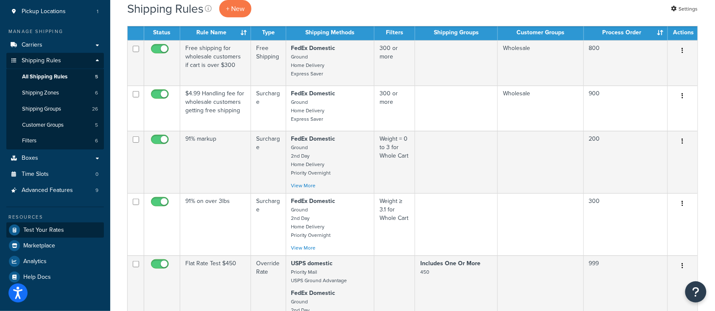 The height and width of the screenshot is (311, 715). I want to click on li: Shipping Zones, so click(55, 93).